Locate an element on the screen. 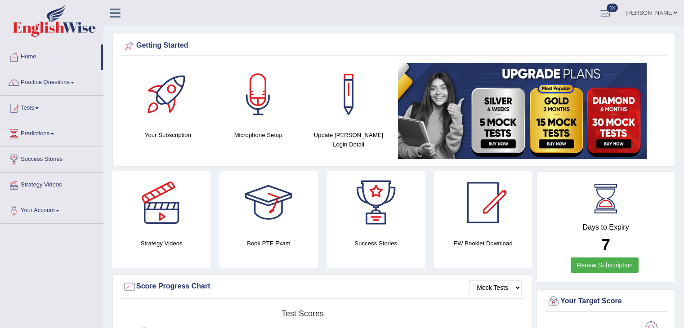  h4: Microphone Setup is located at coordinates (258, 135).